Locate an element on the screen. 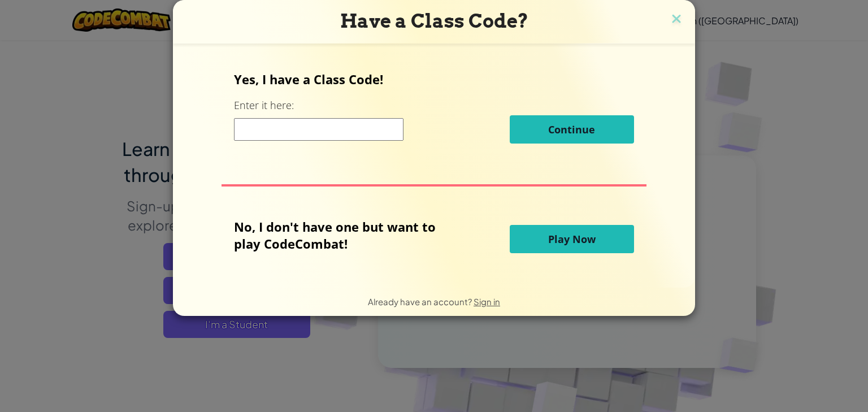 The width and height of the screenshot is (868, 412). span: Sign in is located at coordinates (487, 301).